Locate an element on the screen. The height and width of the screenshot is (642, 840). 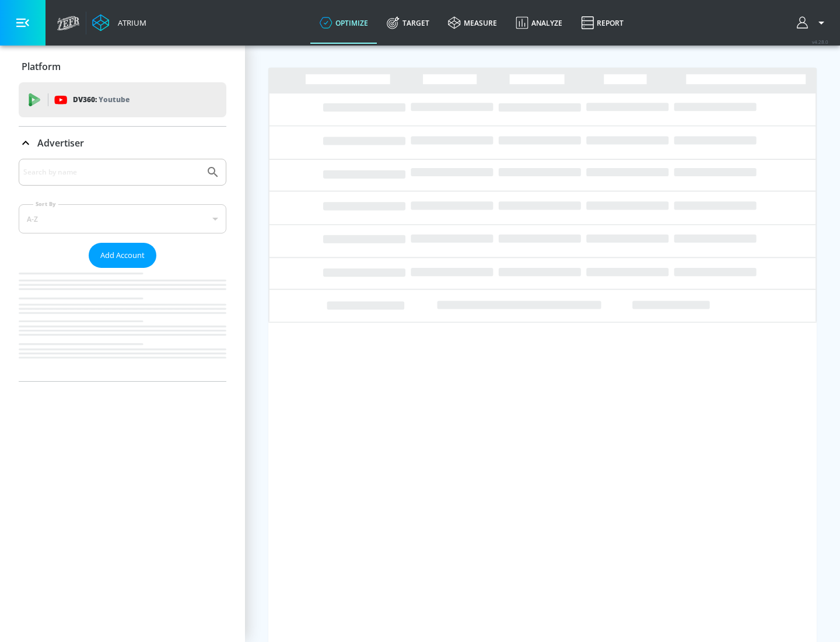
a: Report is located at coordinates (602, 23).